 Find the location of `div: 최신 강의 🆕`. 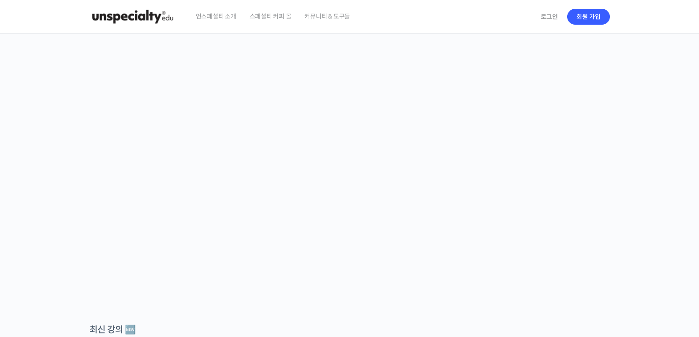

div: 최신 강의 🆕 is located at coordinates (350, 330).